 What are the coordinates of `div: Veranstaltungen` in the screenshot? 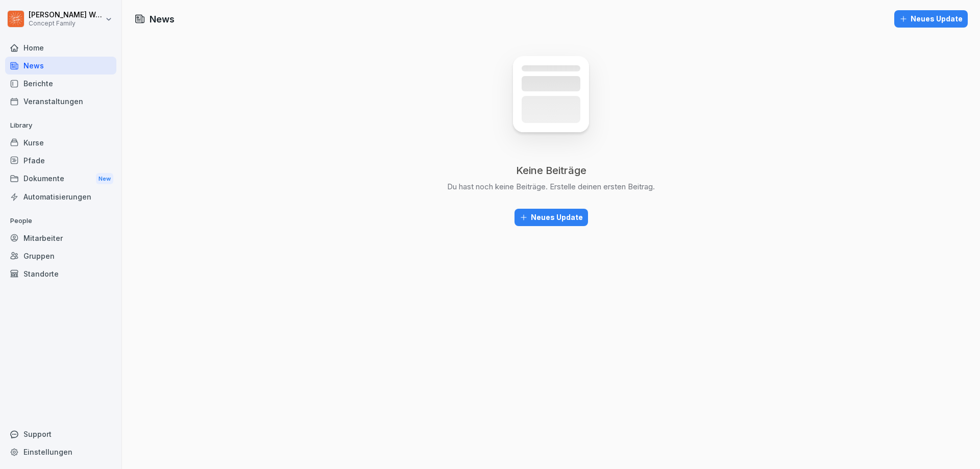 It's located at (60, 101).